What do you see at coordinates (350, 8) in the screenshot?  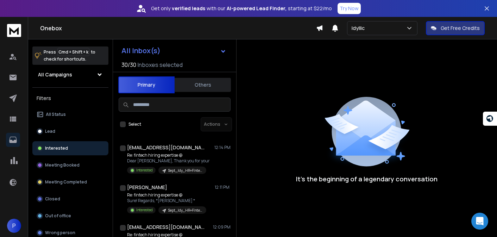 I see `p: Try Now` at bounding box center [350, 8].